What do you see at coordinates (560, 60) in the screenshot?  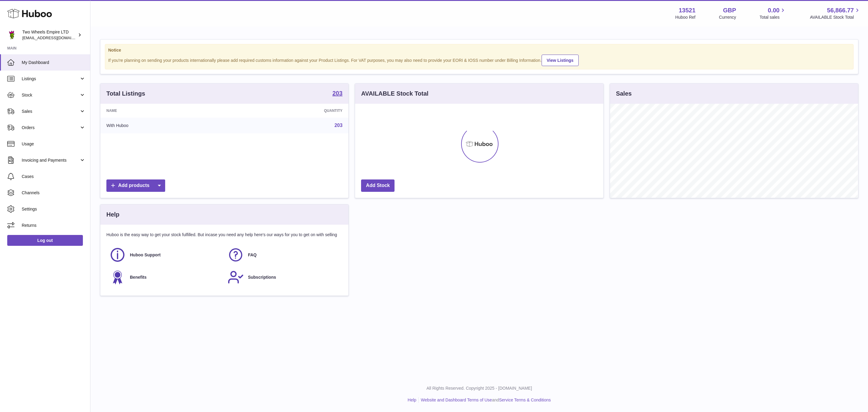 I see `a: View Listings` at bounding box center [560, 60].